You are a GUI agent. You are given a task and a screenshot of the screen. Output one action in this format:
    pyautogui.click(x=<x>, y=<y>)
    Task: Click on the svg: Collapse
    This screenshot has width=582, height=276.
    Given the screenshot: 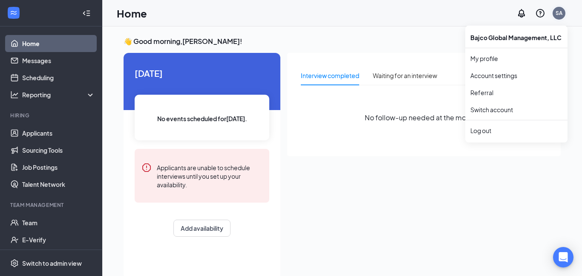 What is the action you would take?
    pyautogui.click(x=86, y=13)
    